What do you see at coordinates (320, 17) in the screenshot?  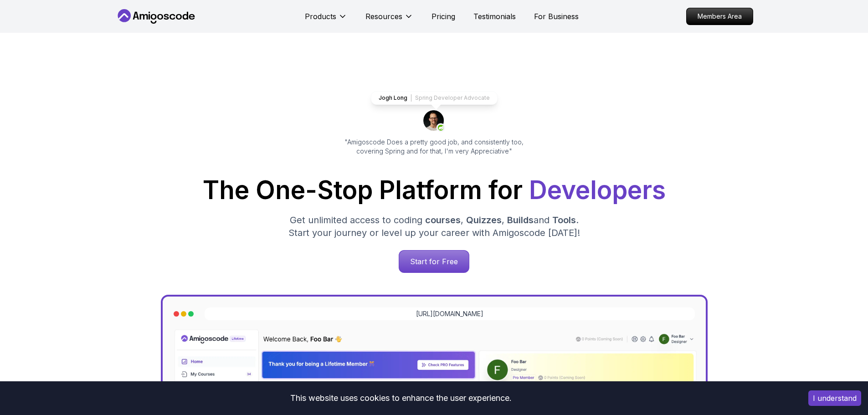 I see `p: Products` at bounding box center [320, 17].